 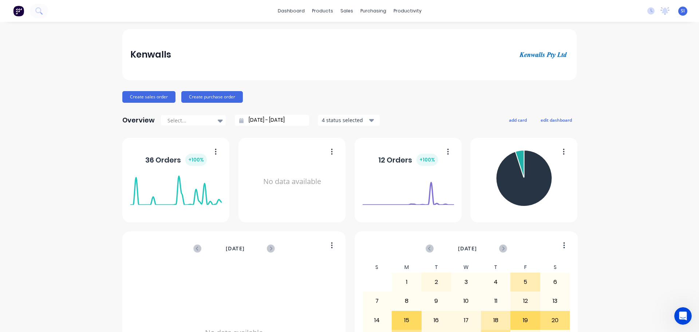 What do you see at coordinates (292, 181) in the screenshot?
I see `div: No data available` at bounding box center [292, 181].